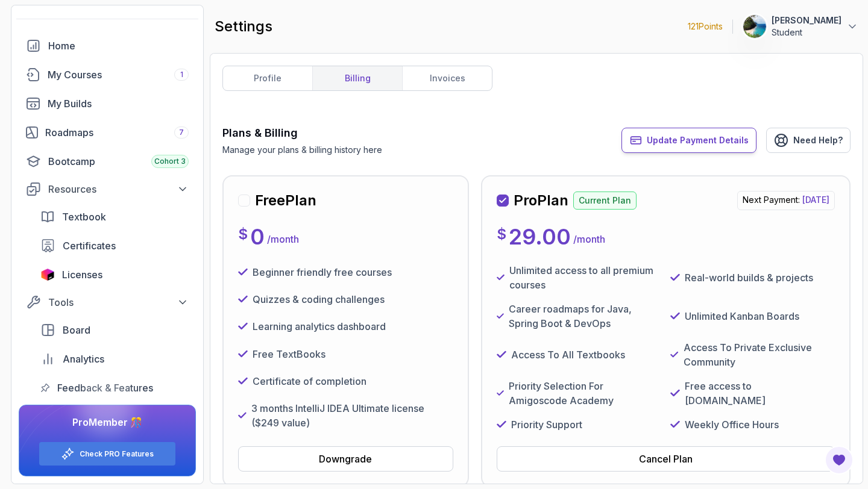  I want to click on span: Feedback & Features, so click(105, 388).